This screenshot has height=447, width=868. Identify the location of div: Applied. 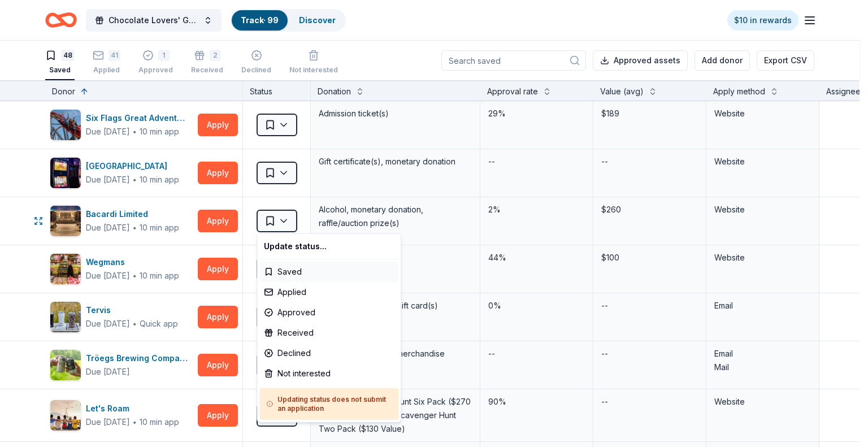
(329, 292).